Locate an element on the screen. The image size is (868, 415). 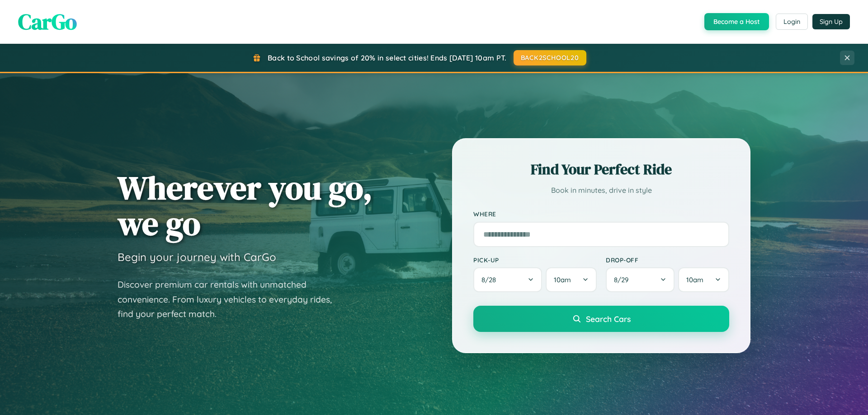
label: Pick-up is located at coordinates (535, 259).